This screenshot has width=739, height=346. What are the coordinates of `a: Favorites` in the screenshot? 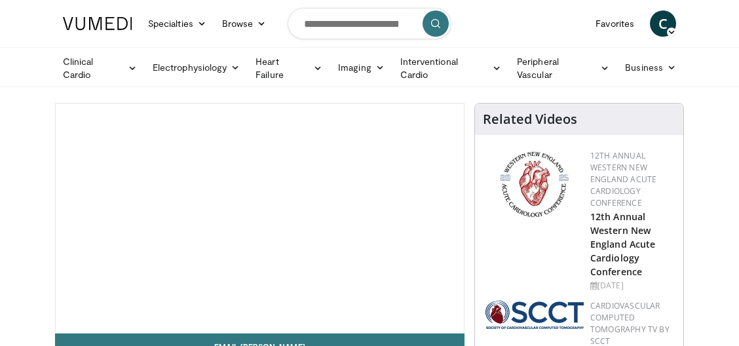 It's located at (615, 24).